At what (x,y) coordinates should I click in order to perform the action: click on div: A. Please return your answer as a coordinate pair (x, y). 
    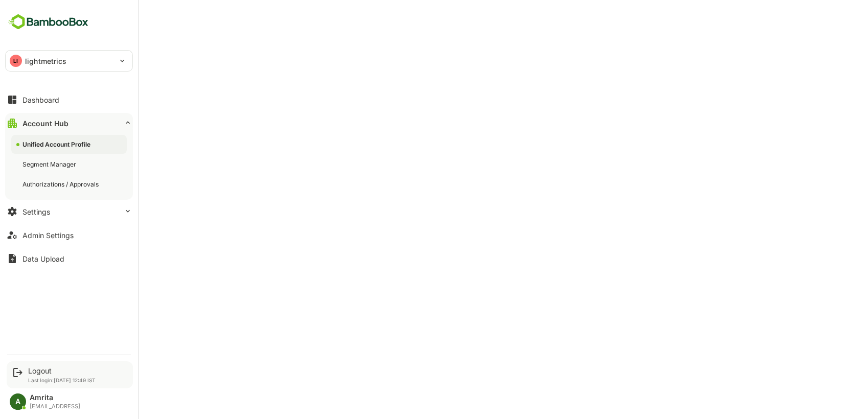
    Looking at the image, I should click on (18, 402).